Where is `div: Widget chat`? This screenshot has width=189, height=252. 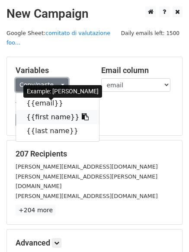 div: Widget chat is located at coordinates (167, 231).